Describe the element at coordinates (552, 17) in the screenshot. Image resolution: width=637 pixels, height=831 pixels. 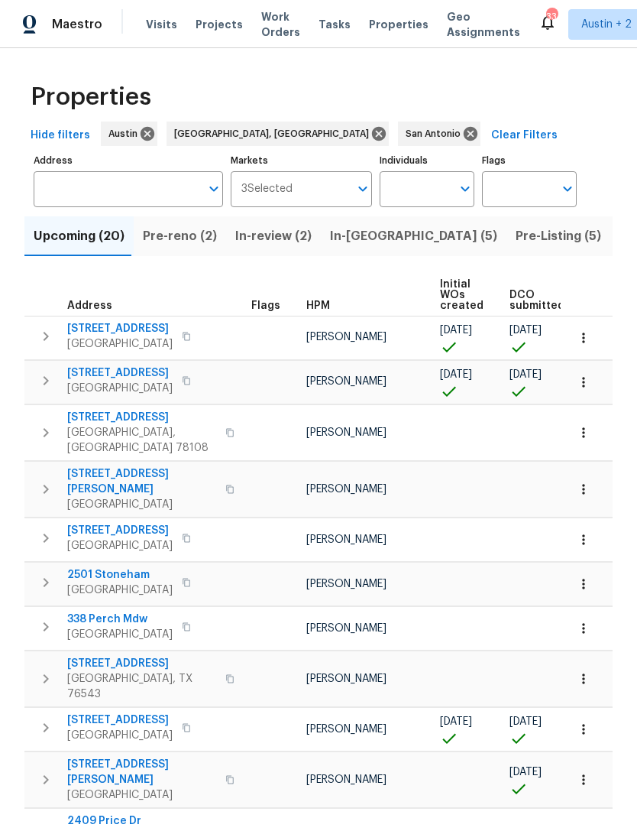
I see `div: 33` at that location.